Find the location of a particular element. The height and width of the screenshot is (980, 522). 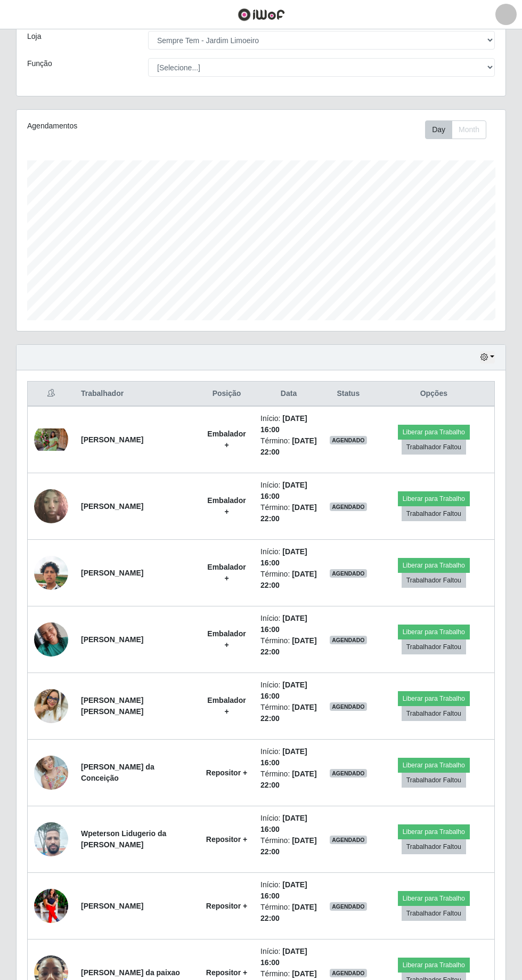

img: CoreUI Logo is located at coordinates (261, 14).